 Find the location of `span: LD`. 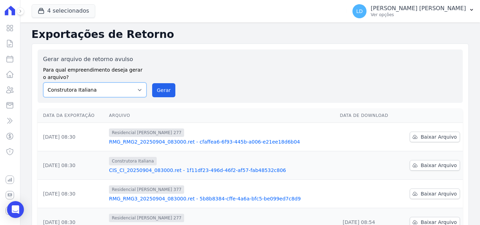

span: LD is located at coordinates (359, 11).